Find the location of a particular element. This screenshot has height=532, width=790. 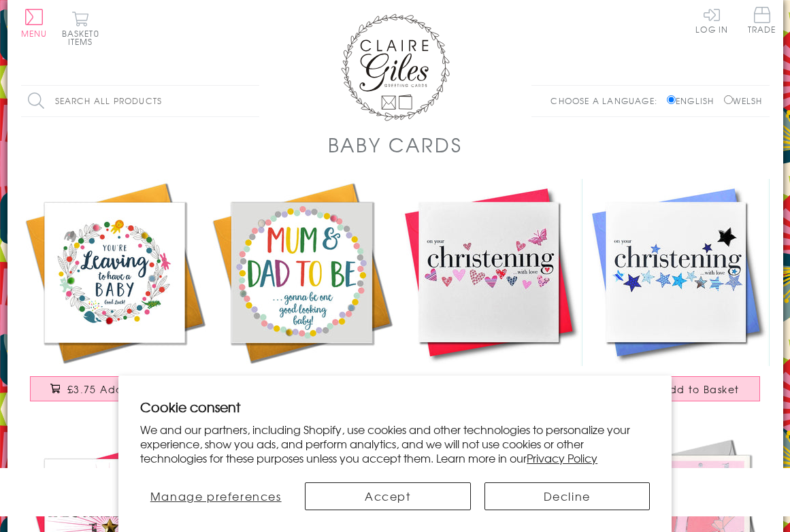

h2: Cookie consent is located at coordinates (395, 407).